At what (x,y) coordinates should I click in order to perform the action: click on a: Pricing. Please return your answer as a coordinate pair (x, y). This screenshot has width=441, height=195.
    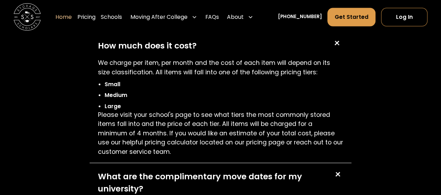
    Looking at the image, I should click on (87, 17).